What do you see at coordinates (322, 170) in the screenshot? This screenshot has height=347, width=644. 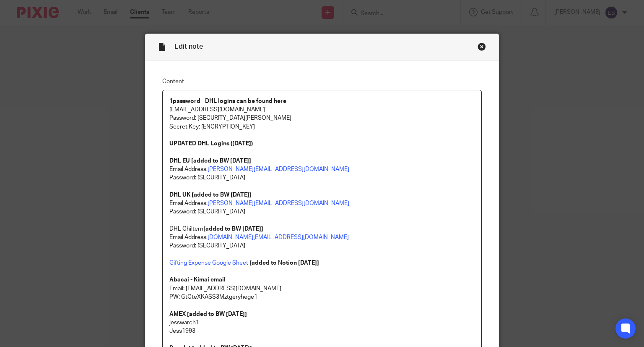 I see `p: Email Address:` at bounding box center [322, 170].